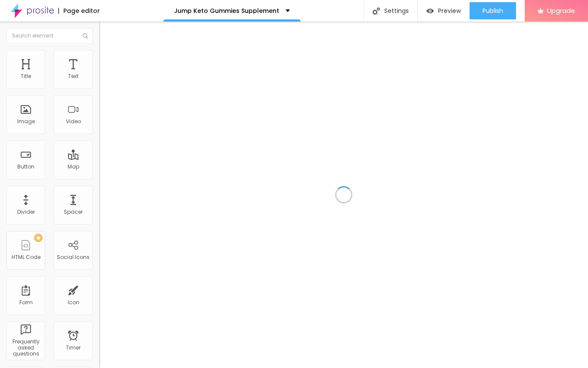 This screenshot has width=588, height=368. What do you see at coordinates (449, 11) in the screenshot?
I see `span: Preview` at bounding box center [449, 11].